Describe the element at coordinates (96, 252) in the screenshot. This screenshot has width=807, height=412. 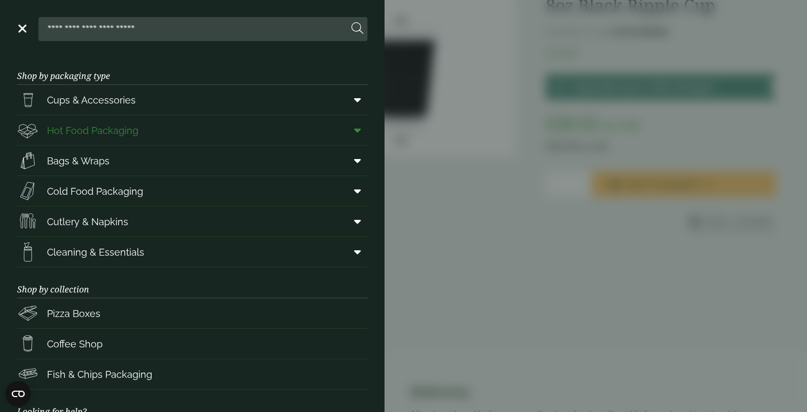
I see `span: Cleaning & Essentials` at that location.